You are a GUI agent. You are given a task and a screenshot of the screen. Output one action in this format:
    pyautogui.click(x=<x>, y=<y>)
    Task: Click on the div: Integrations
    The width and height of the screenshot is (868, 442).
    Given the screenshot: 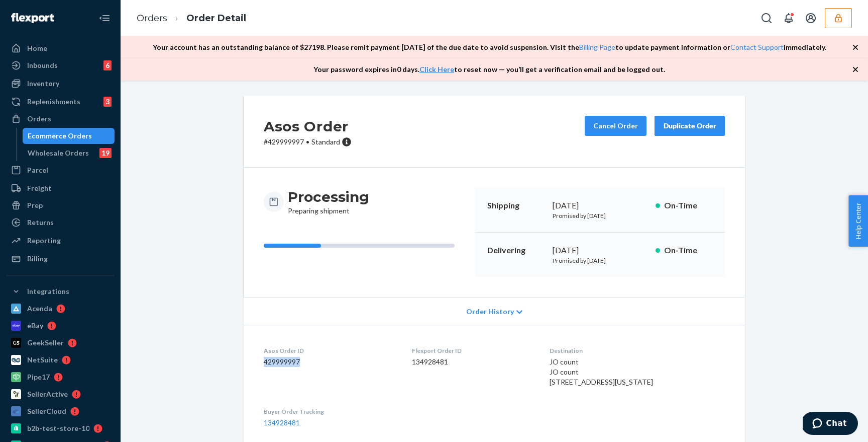 What is the action you would take?
    pyautogui.click(x=49, y=291)
    